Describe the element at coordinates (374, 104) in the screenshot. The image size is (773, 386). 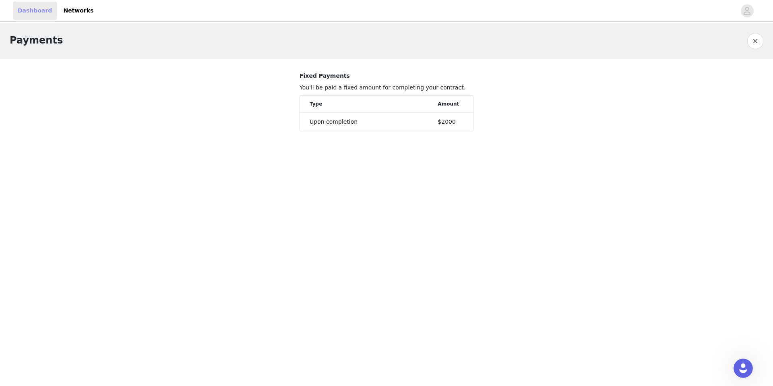
I see `div: Type` at that location.